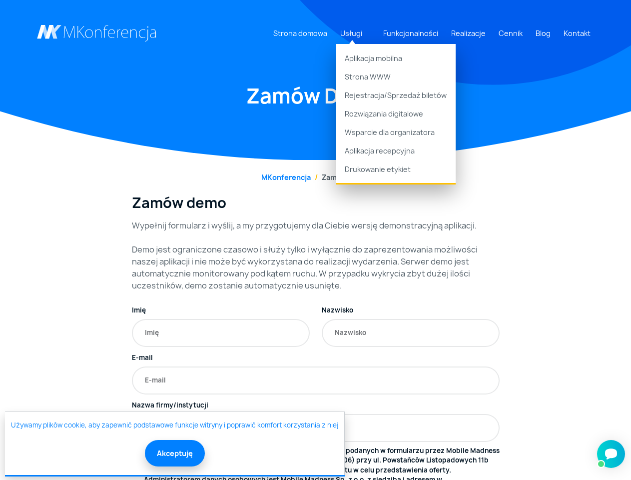  I want to click on label: Imię, so click(139, 310).